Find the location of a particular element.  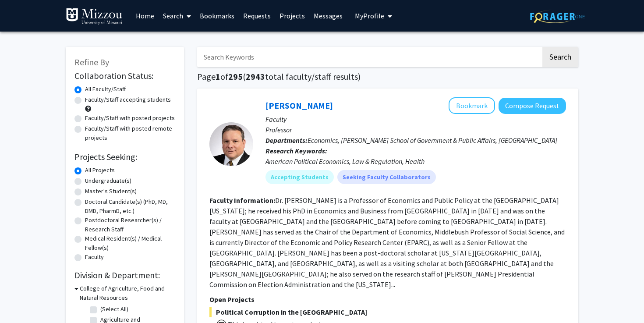

a: Requests is located at coordinates (257, 16).